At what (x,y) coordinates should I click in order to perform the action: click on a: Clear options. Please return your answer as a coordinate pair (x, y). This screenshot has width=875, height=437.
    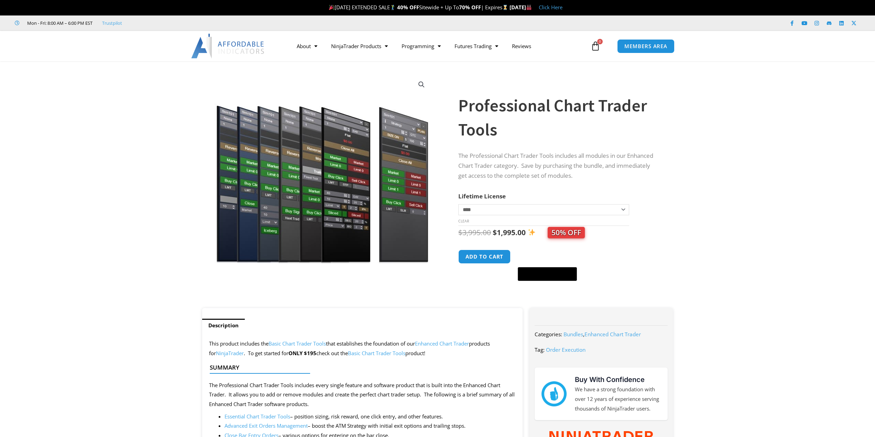
    Looking at the image, I should click on (463, 221).